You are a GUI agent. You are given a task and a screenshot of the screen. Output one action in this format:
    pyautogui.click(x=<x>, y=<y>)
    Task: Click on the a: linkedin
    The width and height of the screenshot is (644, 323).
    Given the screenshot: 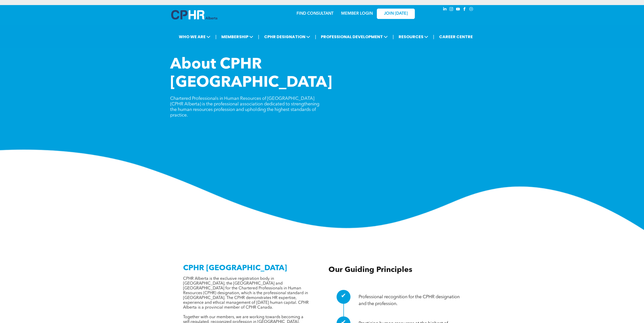 What is the action you would take?
    pyautogui.click(x=445, y=9)
    